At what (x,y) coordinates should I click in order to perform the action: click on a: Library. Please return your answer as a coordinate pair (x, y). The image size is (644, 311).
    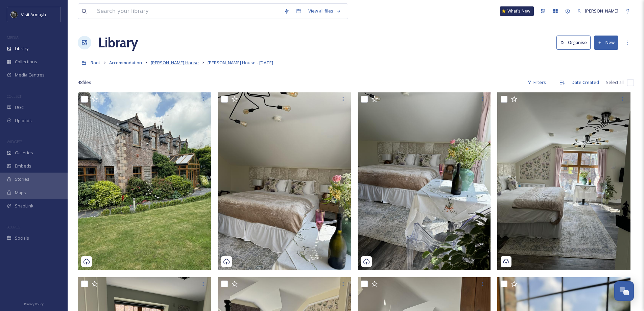
    Looking at the image, I should click on (118, 43).